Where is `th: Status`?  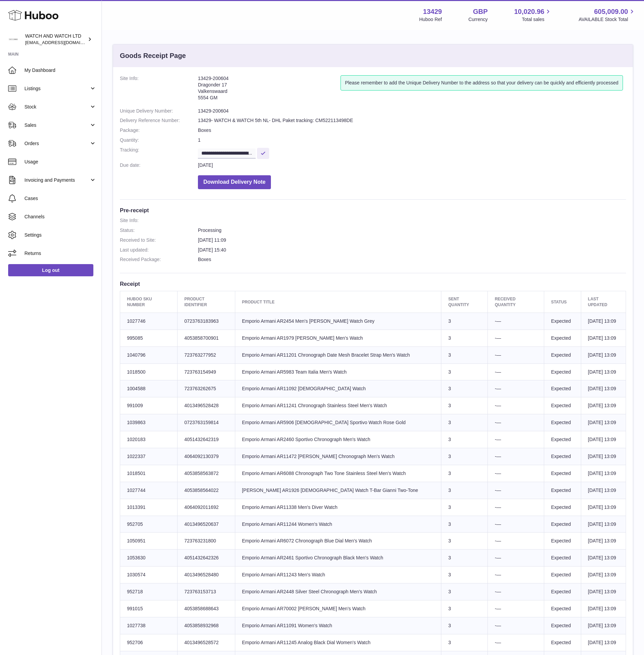 th: Status is located at coordinates (562, 302).